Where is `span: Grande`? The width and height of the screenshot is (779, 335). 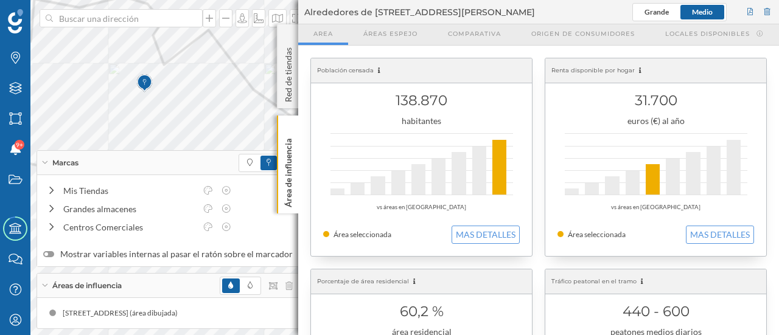 span: Grande is located at coordinates (657, 12).